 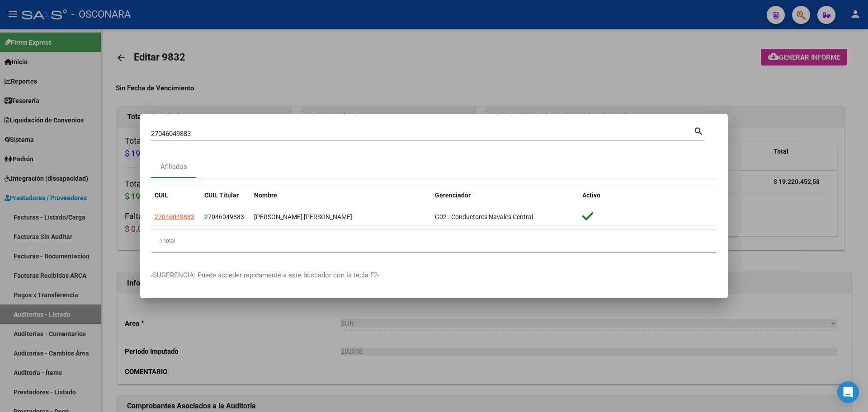 I want to click on p: -SUGERENCIA: Puede acceder rapidamente a este buscador con la tecla F2-, so click(x=434, y=275).